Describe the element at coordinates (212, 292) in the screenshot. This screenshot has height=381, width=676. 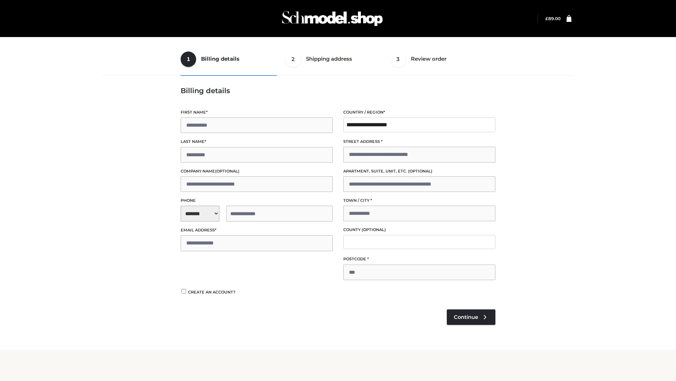
I see `span: Create an account?` at that location.